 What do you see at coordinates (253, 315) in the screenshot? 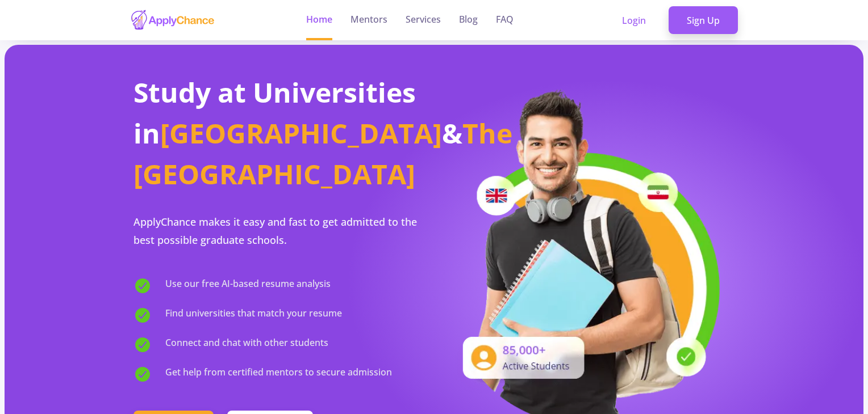
I see `span: Find universities that match your resume` at bounding box center [253, 315].